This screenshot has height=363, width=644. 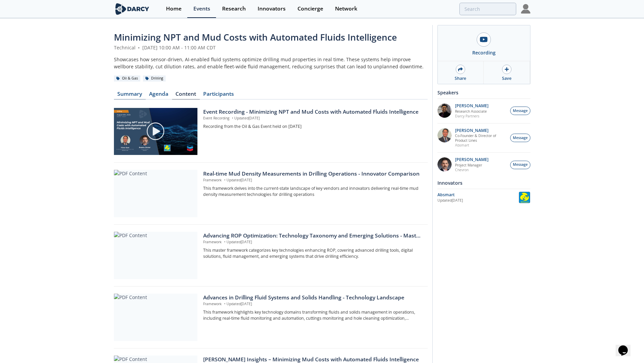 I want to click on div: Absmart, so click(x=478, y=194).